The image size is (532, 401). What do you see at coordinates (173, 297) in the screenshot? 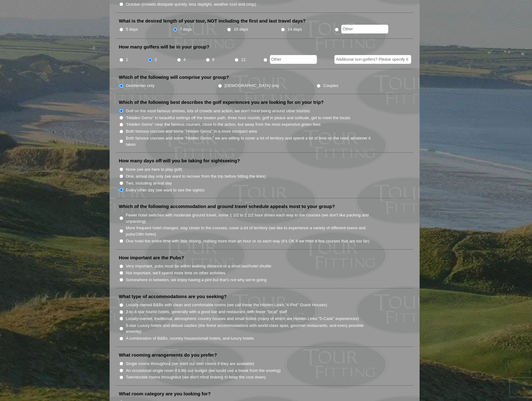
I see `label: What type of accommodations are you seeking?` at bounding box center [173, 297].